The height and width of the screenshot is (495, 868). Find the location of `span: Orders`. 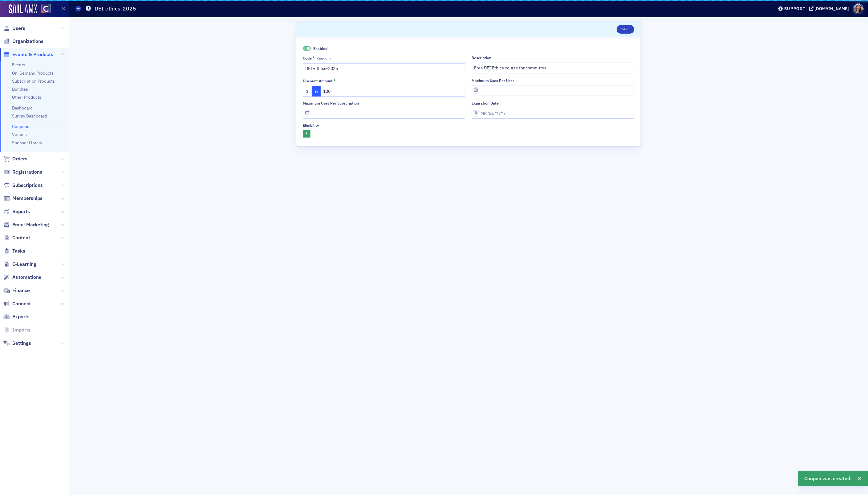

span: Orders is located at coordinates (20, 159).